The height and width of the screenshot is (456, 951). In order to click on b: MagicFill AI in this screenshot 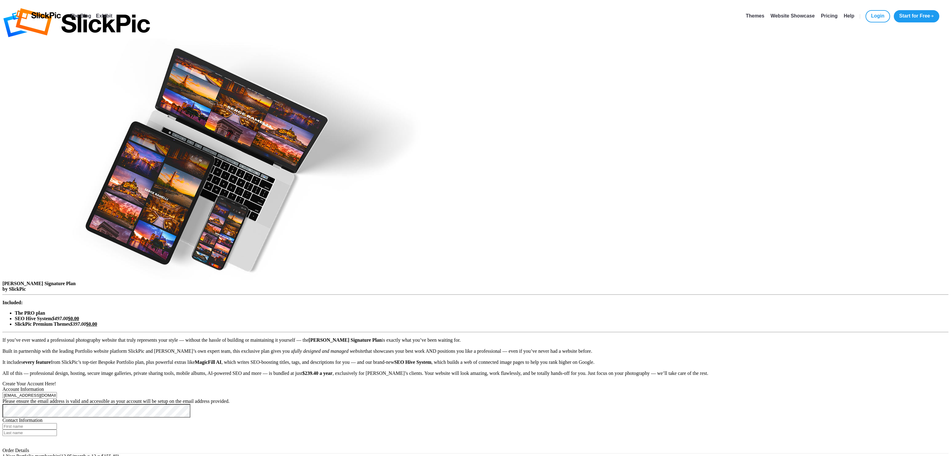, I will do `click(208, 362)`.